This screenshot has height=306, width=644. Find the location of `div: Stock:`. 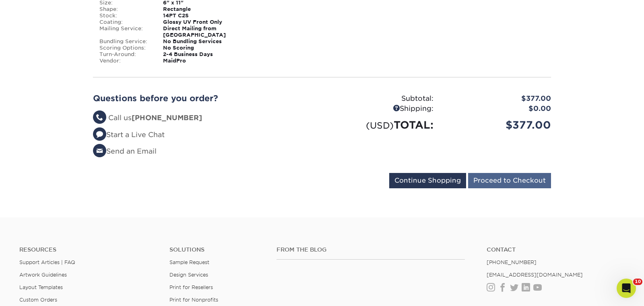

div: Stock: is located at coordinates (125, 16).